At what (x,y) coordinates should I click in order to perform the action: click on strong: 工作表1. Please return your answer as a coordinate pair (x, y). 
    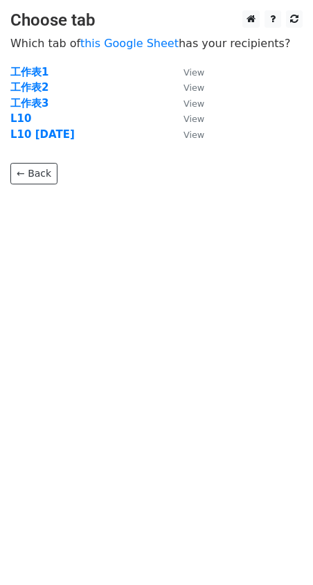
    Looking at the image, I should click on (29, 72).